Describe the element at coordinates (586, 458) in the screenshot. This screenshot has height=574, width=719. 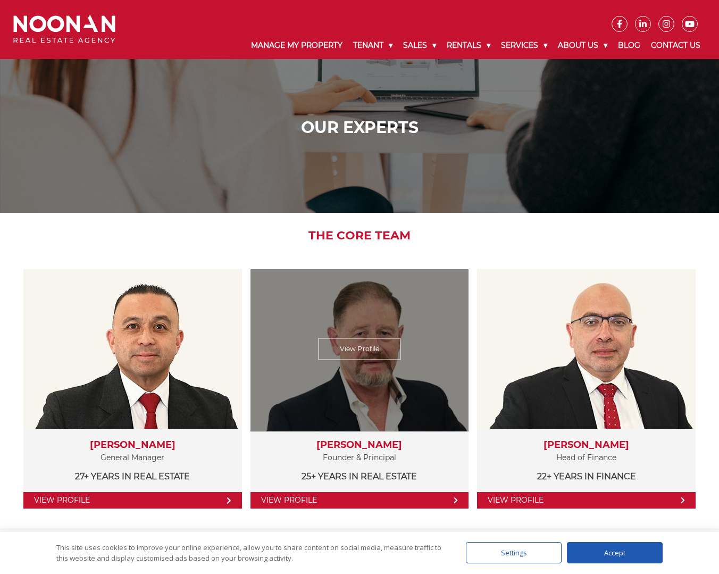
I see `p: Head of Finance` at that location.